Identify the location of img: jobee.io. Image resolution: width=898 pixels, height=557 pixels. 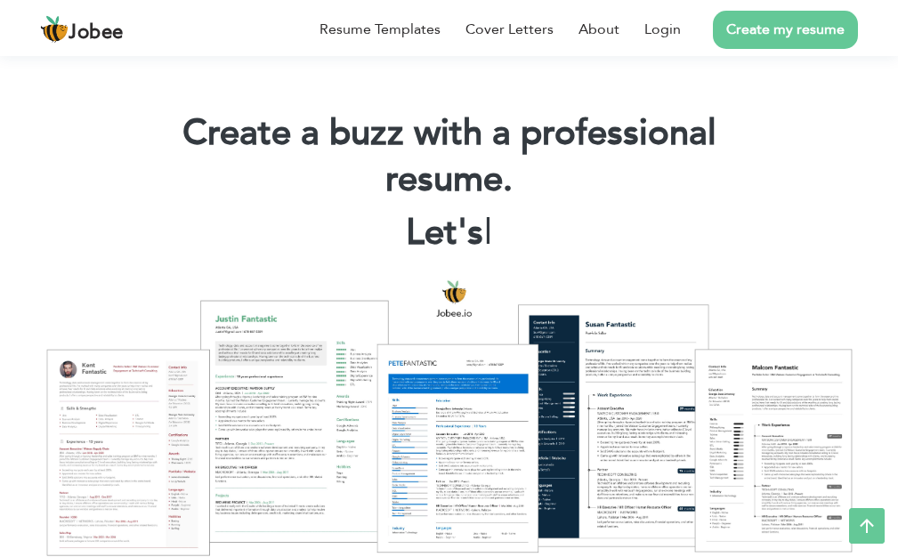
(54, 29).